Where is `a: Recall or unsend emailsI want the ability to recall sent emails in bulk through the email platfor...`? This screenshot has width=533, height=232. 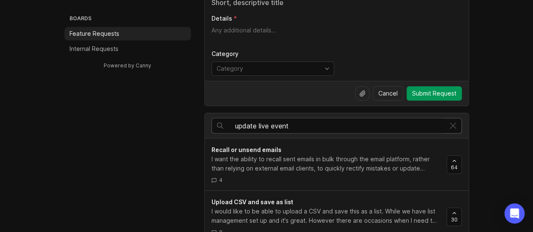
a: Recall or unsend emailsI want the ability to recall sent emails in bulk through the email platfor... is located at coordinates (329, 164).